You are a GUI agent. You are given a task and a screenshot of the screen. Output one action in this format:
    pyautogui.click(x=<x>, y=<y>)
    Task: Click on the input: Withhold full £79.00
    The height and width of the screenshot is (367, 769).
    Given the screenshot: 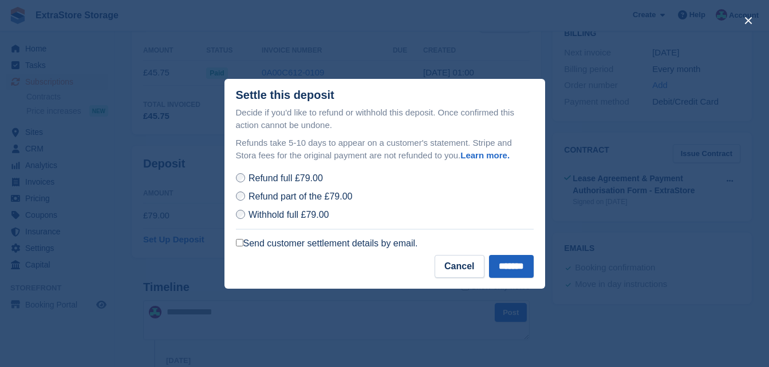 What is the action you would take?
    pyautogui.click(x=240, y=215)
    